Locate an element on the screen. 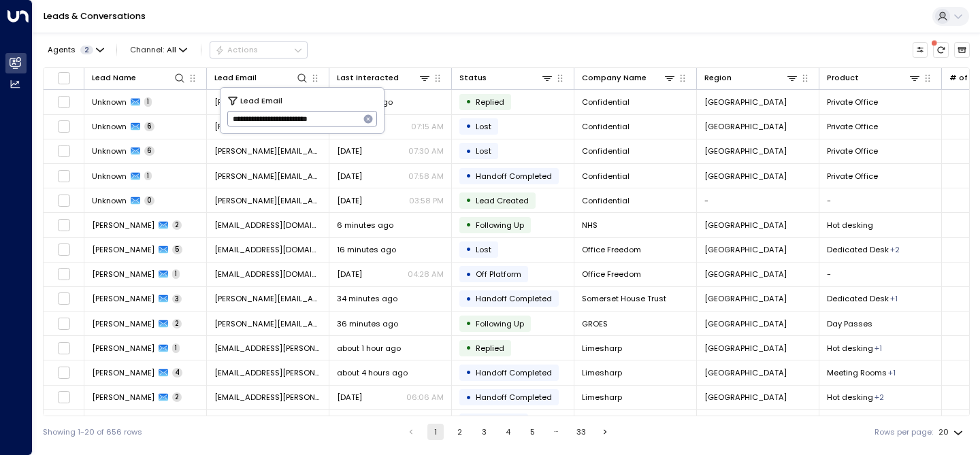 Image resolution: width=980 pixels, height=455 pixels. button: Archived Leads is located at coordinates (961, 49).